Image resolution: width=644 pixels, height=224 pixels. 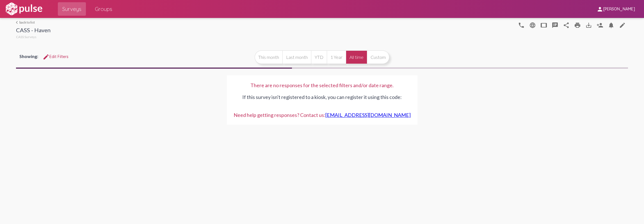 I want to click on span: Groups, so click(x=104, y=9).